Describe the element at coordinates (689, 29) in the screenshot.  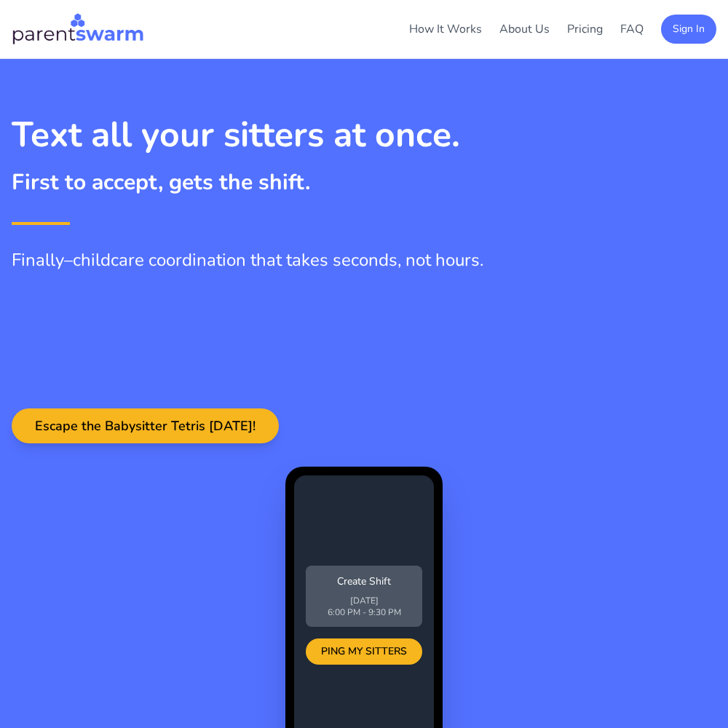
I see `button: Sign In` at that location.